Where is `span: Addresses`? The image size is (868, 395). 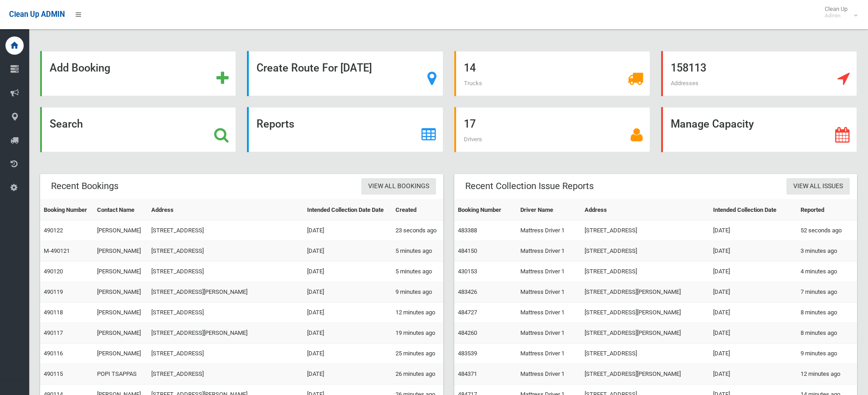 span: Addresses is located at coordinates (684, 83).